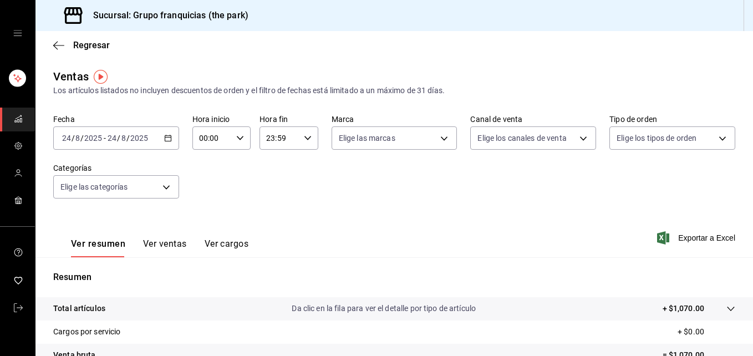 The width and height of the screenshot is (753, 356). I want to click on p: Da clic en la fila para ver el detalle por tipo de artículo, so click(384, 308).